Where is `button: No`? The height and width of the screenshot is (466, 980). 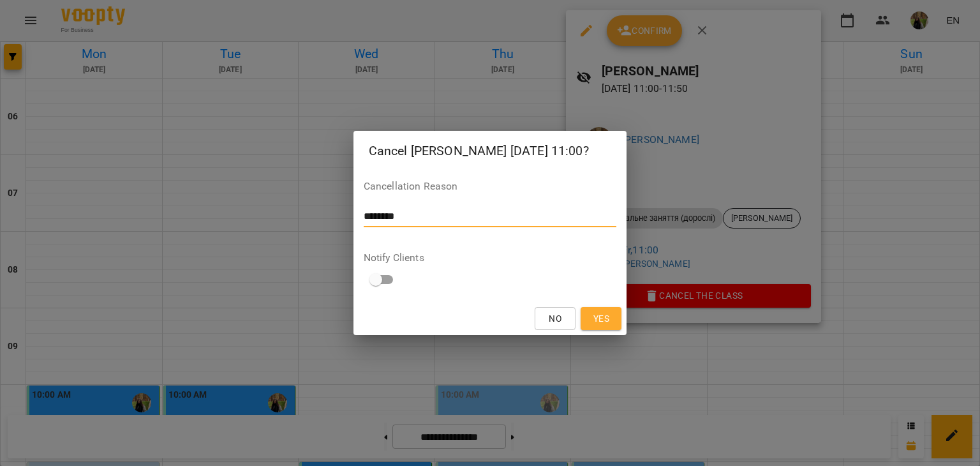 button: No is located at coordinates (555, 318).